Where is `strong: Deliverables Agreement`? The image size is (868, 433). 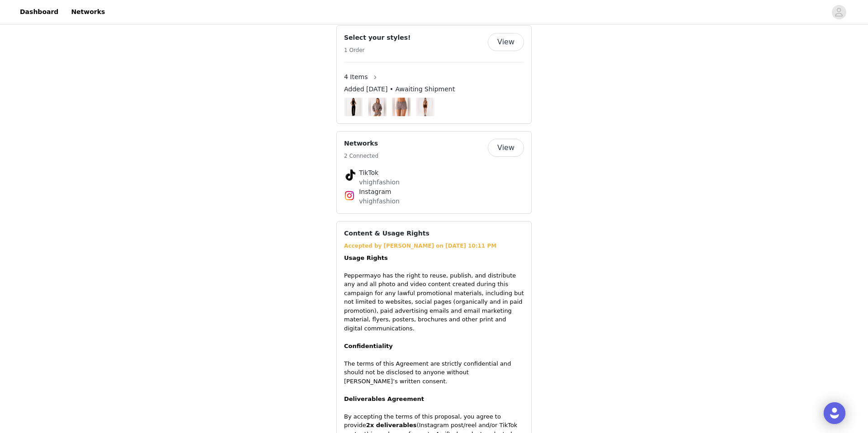 strong: Deliverables Agreement is located at coordinates (384, 398).